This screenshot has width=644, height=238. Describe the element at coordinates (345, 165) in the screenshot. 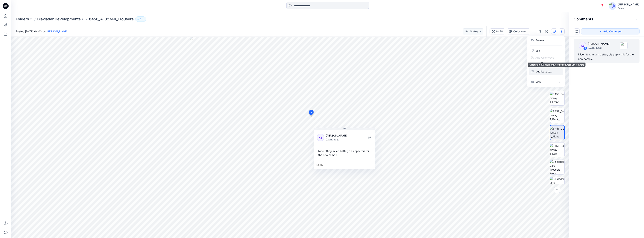

I see `div: Reply` at that location.